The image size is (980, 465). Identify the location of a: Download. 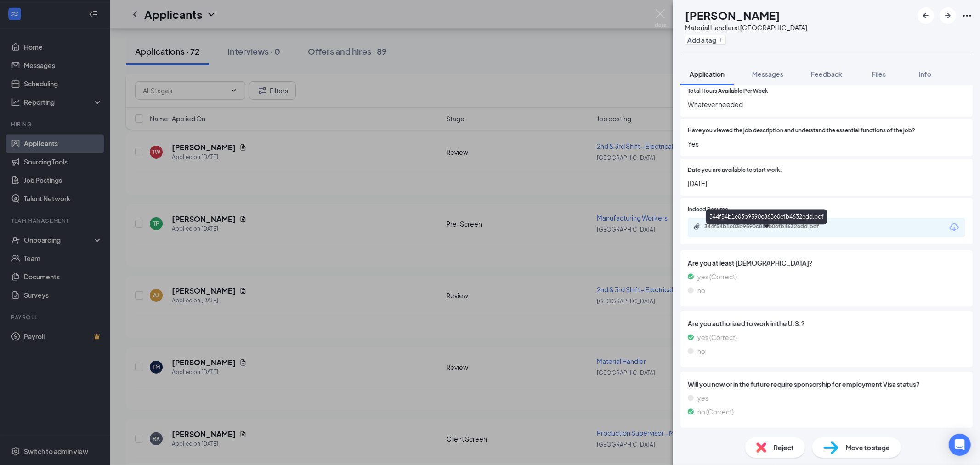
(954, 227).